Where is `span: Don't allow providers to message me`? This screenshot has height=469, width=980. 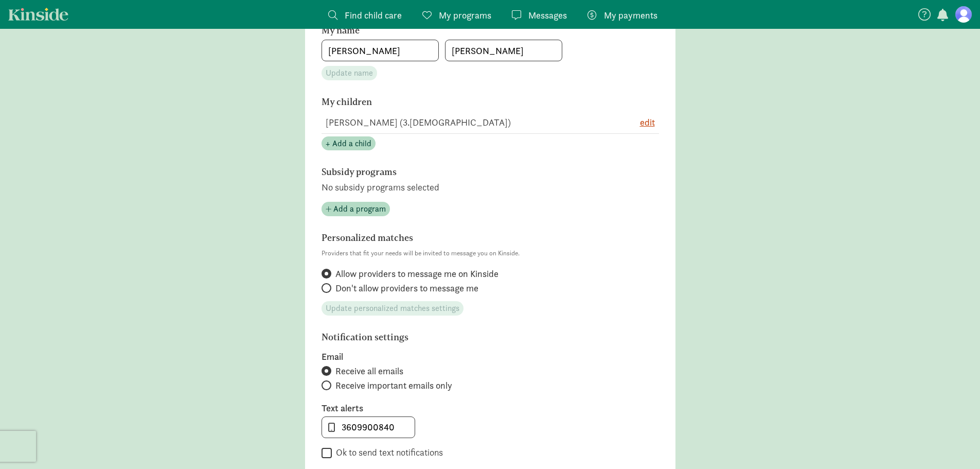 span: Don't allow providers to message me is located at coordinates (407, 288).